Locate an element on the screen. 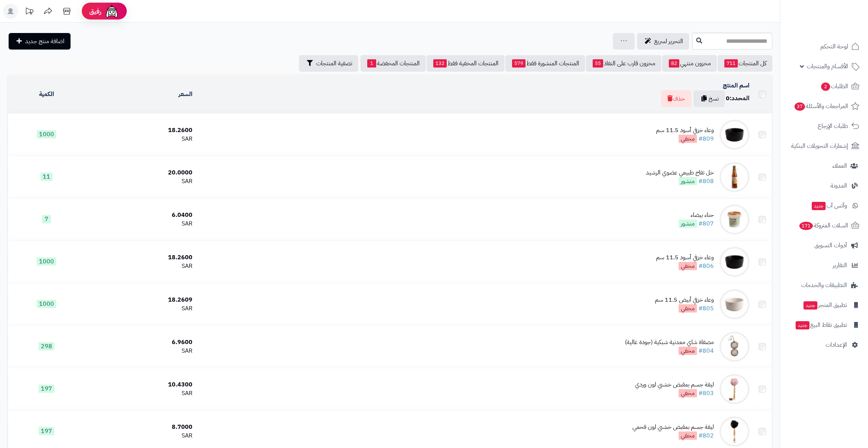 The width and height of the screenshot is (868, 448). span: المدونة is located at coordinates (838, 186).